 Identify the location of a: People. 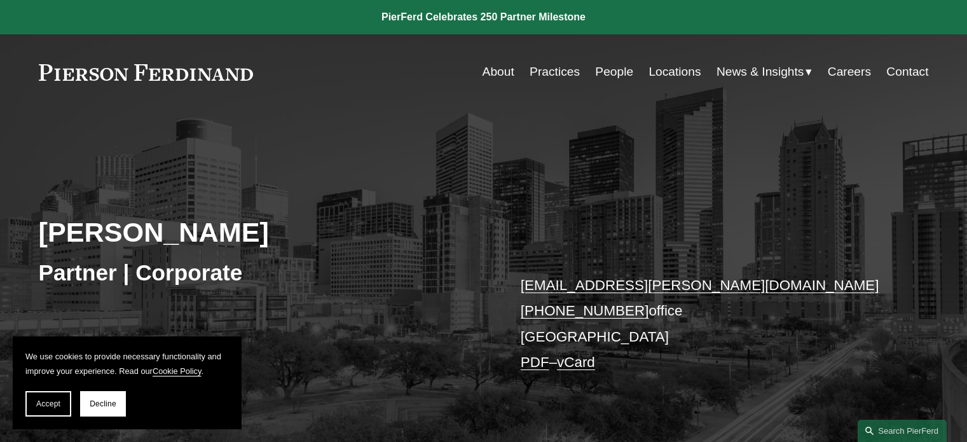
(614, 72).